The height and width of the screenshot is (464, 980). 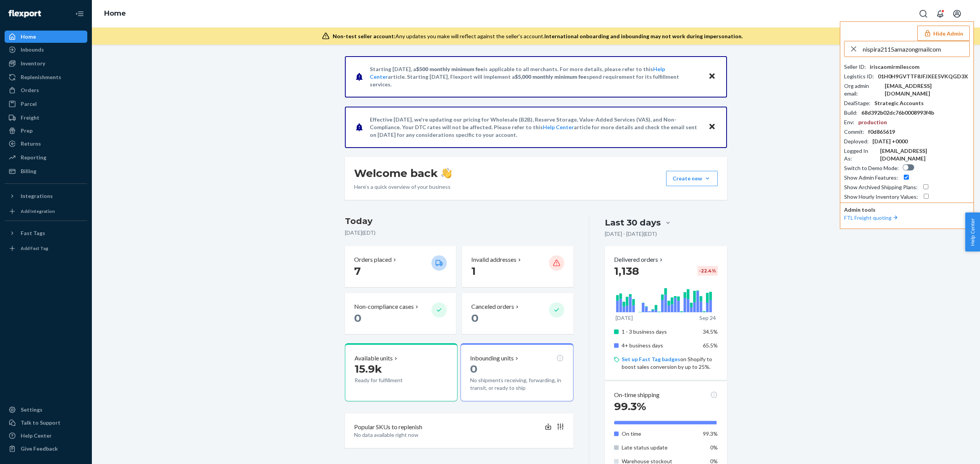 What do you see at coordinates (31, 410) in the screenshot?
I see `div: Settings` at bounding box center [31, 410].